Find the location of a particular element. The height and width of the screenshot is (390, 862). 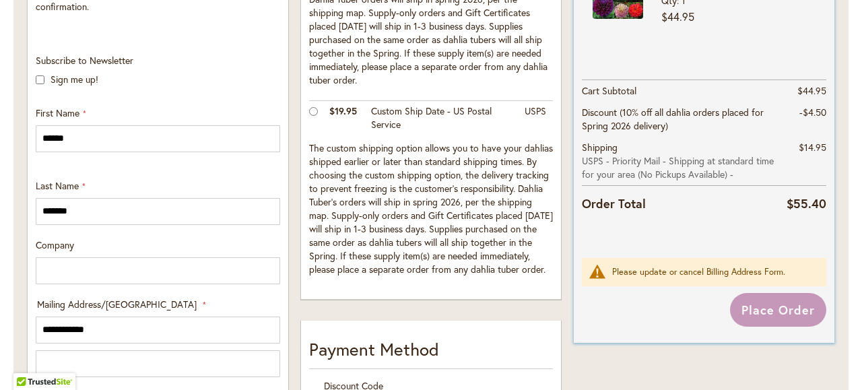

span: Subscribe to Newsletter is located at coordinates (84, 60).